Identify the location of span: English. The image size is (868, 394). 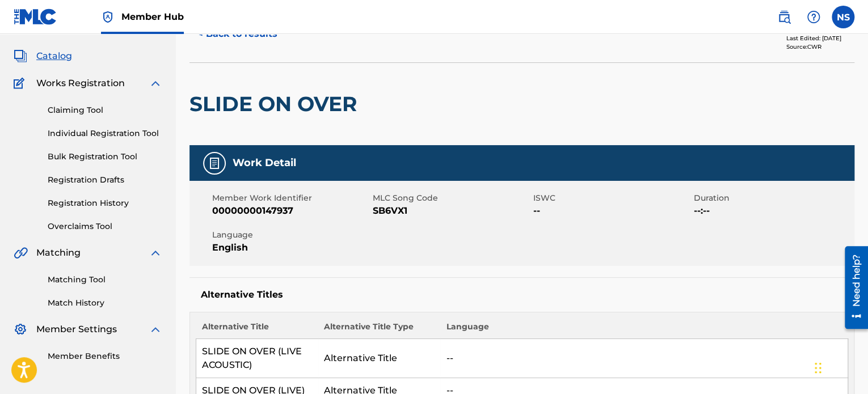
(291, 248).